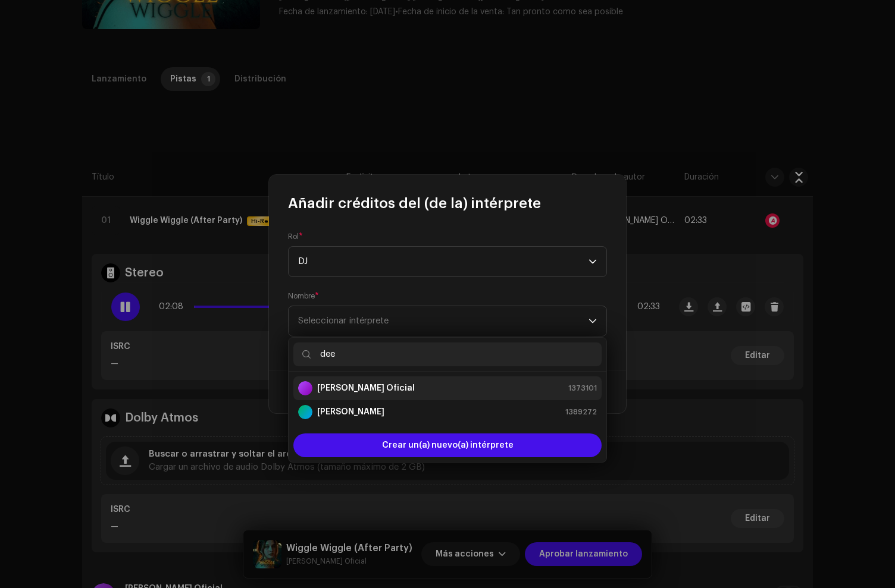  Describe the element at coordinates (580, 412) in the screenshot. I see `span: 1389272` at that location.